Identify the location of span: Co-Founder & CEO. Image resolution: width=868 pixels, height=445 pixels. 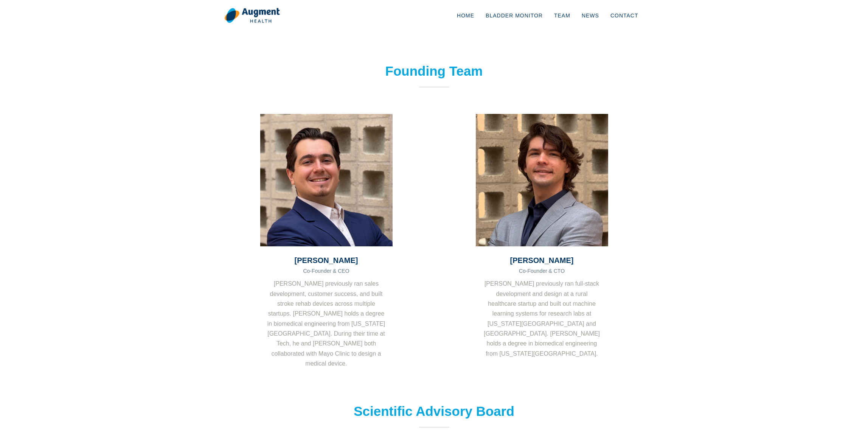
(326, 271).